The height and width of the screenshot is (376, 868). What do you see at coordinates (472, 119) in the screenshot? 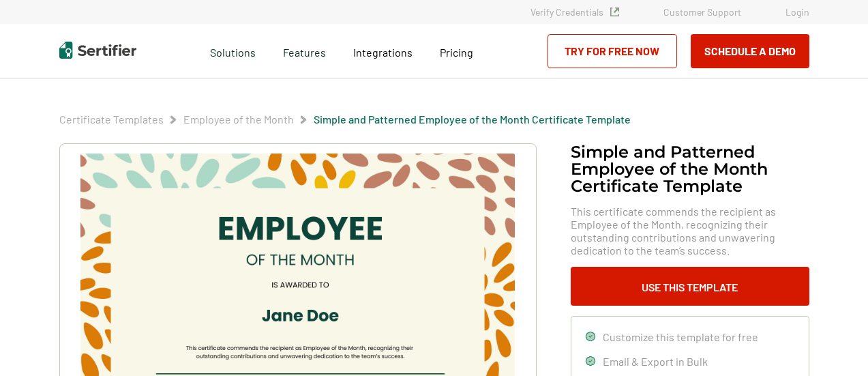
I see `a: Simple and Patterned Employee of the Month Certificate Template` at bounding box center [472, 119].